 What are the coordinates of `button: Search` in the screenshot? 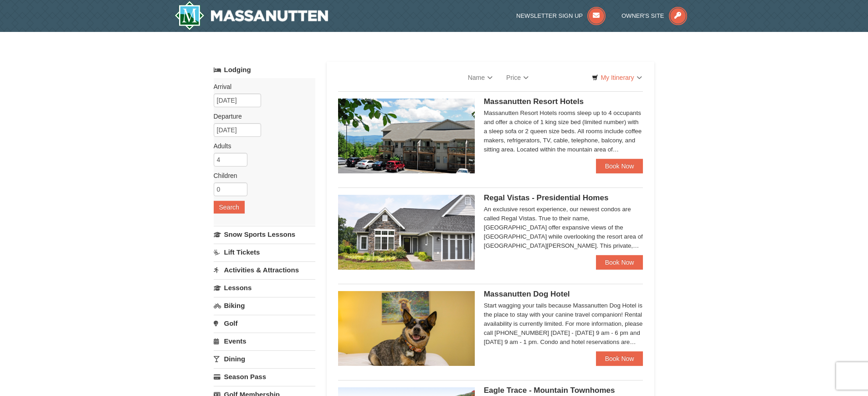 It's located at (229, 207).